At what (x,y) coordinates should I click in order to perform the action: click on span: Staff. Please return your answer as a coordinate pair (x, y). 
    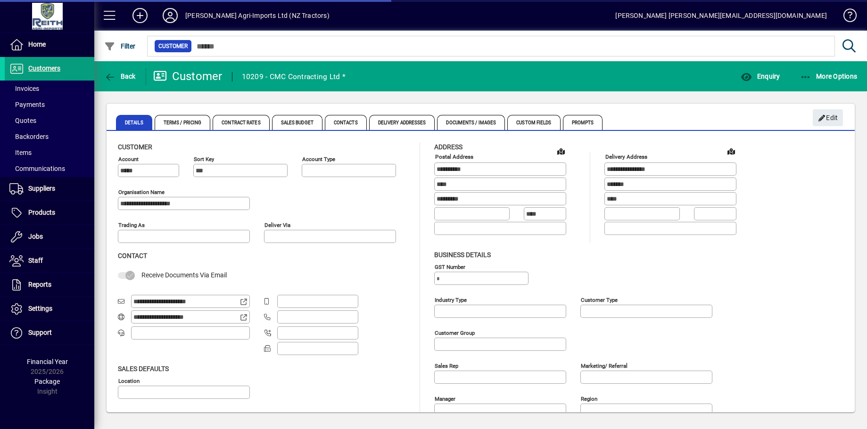
    Looking at the image, I should click on (35, 261).